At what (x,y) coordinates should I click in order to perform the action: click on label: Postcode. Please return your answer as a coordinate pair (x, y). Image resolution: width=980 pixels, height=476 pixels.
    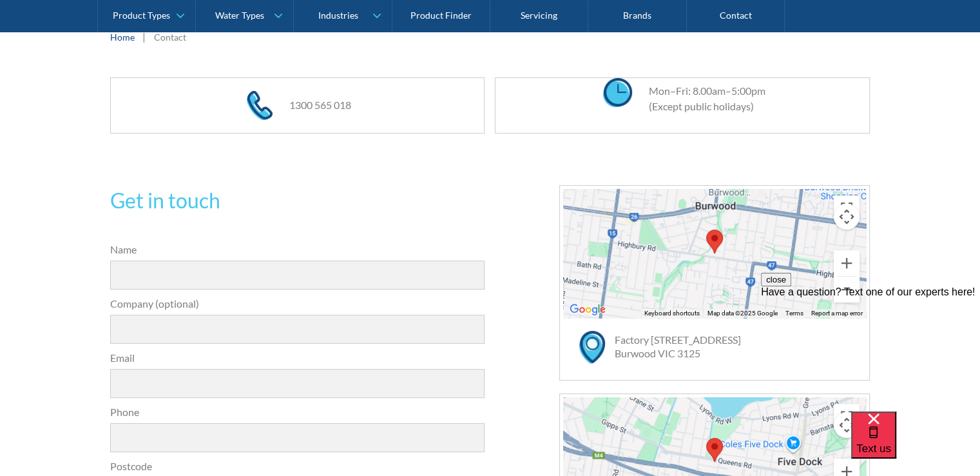
    Looking at the image, I should click on (297, 466).